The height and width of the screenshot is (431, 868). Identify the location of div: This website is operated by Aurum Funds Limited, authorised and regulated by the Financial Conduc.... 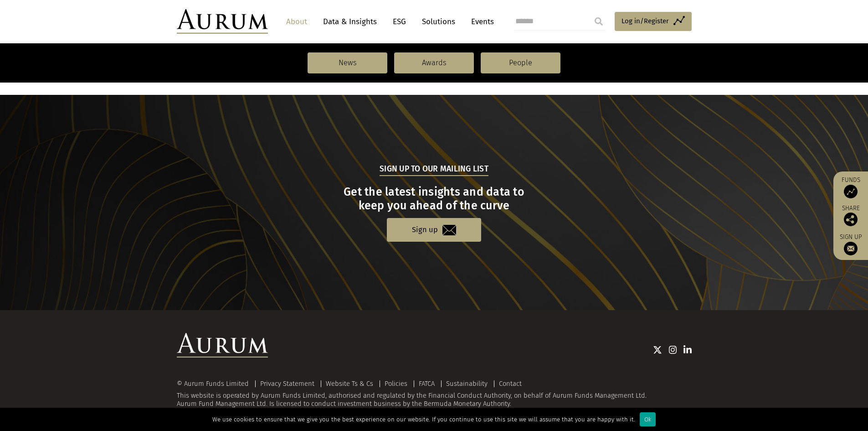
(434, 394).